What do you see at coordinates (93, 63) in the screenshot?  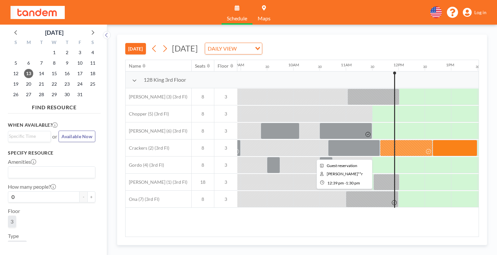 I see `span: Saturday, October 11, 2025` at bounding box center [93, 63].